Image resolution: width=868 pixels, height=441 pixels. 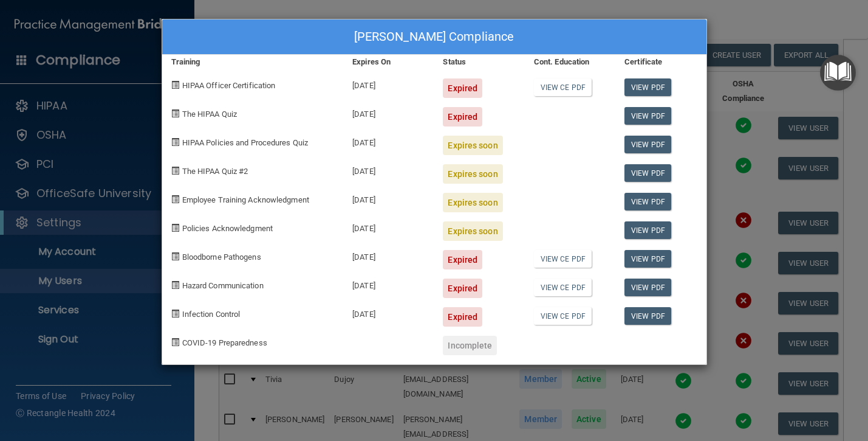 What do you see at coordinates (838, 72) in the screenshot?
I see `button: Open Resource Center` at bounding box center [838, 72].